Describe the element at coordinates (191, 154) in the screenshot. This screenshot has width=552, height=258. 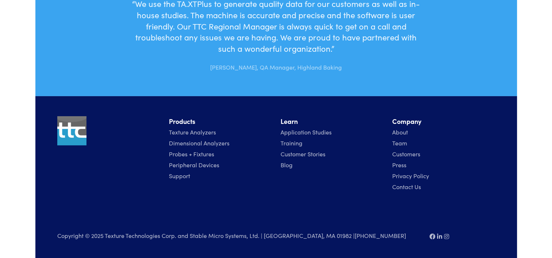
I see `a: Probes + Fixtures` at that location.